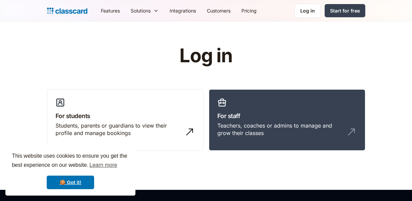 Image resolution: width=412 pixels, height=201 pixels. Describe the element at coordinates (281, 129) in the screenshot. I see `div: Teachers, coaches or admins to manage and grow their classes` at that location.